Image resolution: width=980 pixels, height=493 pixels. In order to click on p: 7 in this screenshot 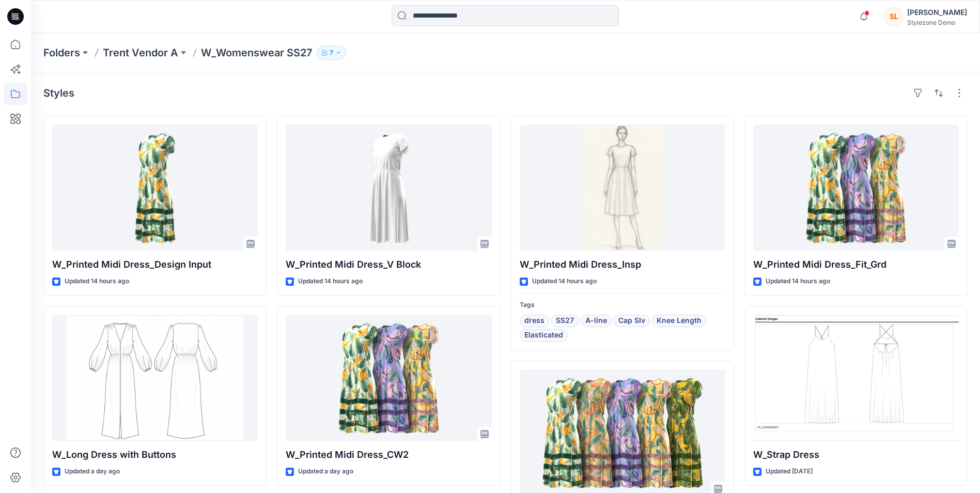, I will do `click(331, 53)`.